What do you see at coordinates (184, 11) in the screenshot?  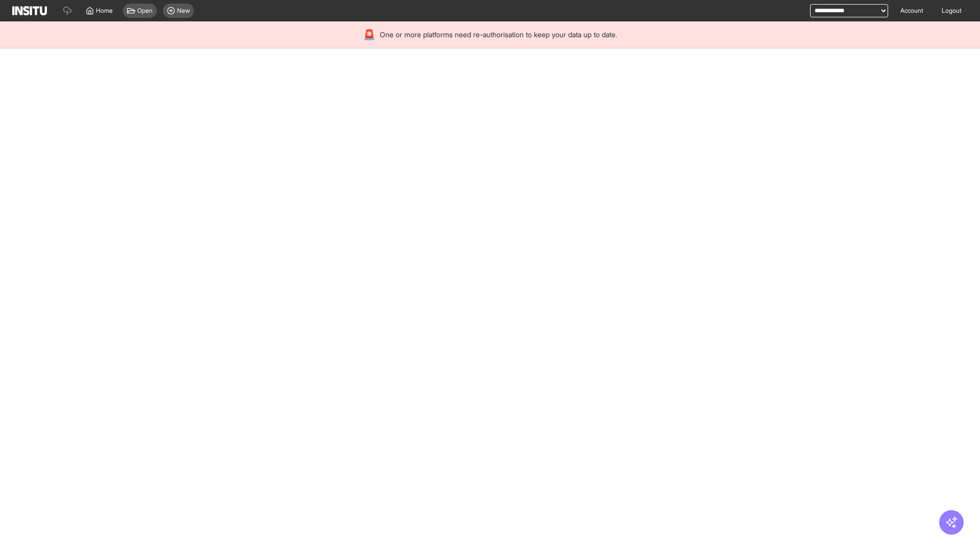 I see `span: New` at bounding box center [184, 11].